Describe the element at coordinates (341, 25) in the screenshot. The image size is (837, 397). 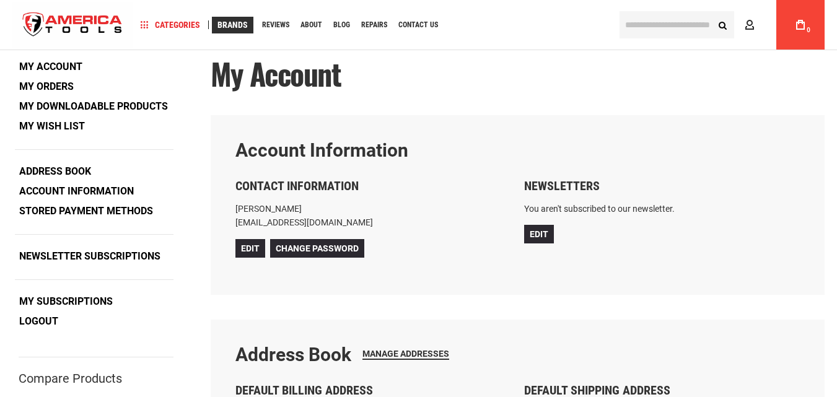
I see `span: Blog` at that location.